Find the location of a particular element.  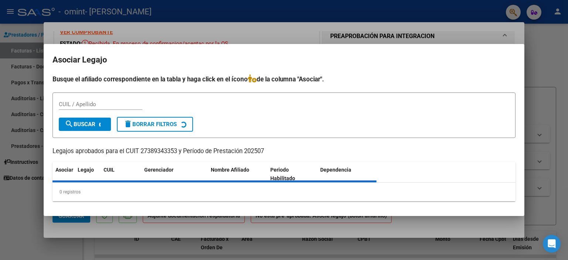

div: 0 registros is located at coordinates (284, 192).